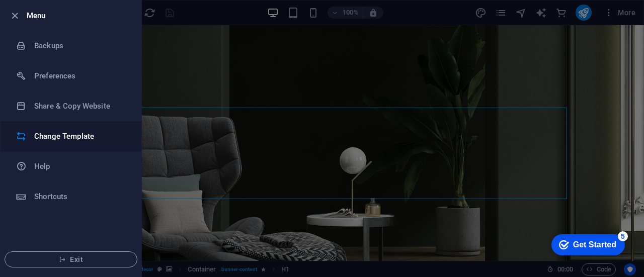 The image size is (644, 277). I want to click on h6: Share & Copy Website, so click(80, 106).